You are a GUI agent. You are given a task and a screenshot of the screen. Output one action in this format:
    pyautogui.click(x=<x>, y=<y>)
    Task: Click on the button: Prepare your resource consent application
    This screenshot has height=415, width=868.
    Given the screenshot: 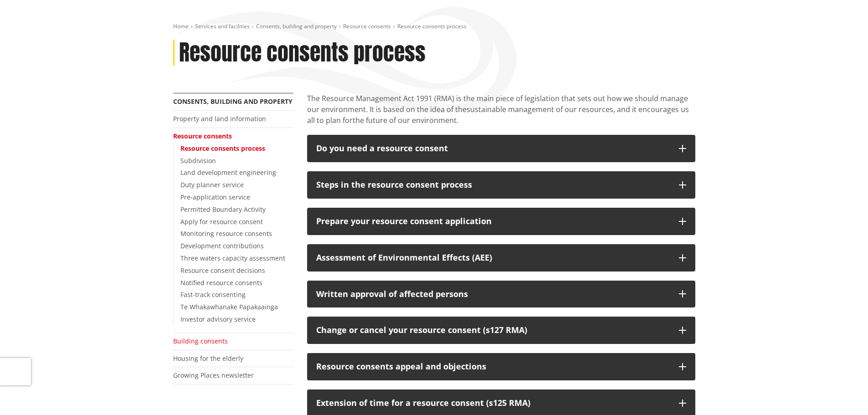 What is the action you would take?
    pyautogui.click(x=501, y=221)
    